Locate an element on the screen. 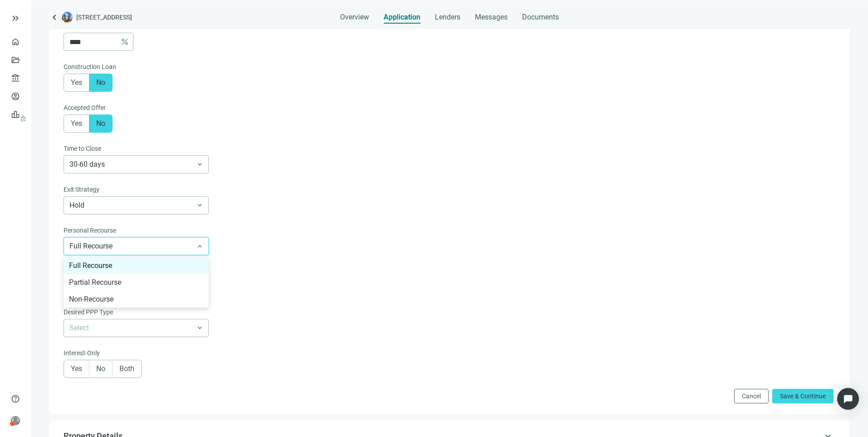 Image resolution: width=868 pixels, height=437 pixels. span: Construction Loan is located at coordinates (90, 67).